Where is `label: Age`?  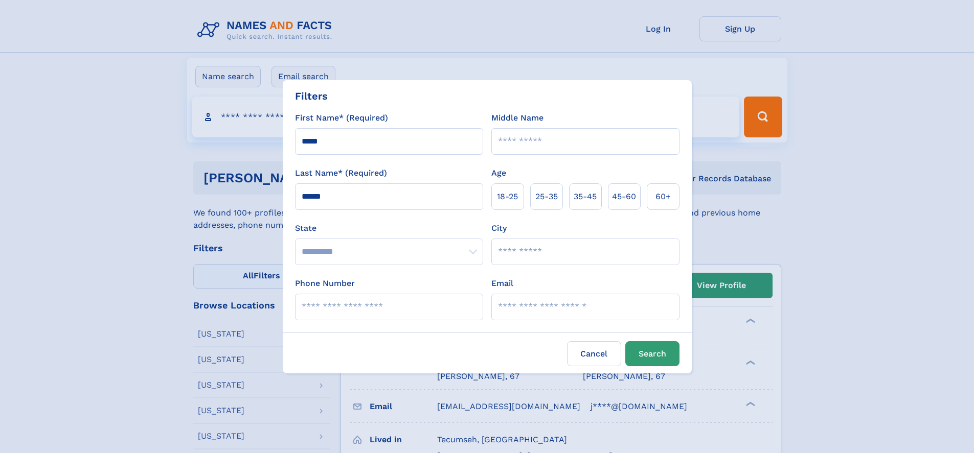 label: Age is located at coordinates (498, 173).